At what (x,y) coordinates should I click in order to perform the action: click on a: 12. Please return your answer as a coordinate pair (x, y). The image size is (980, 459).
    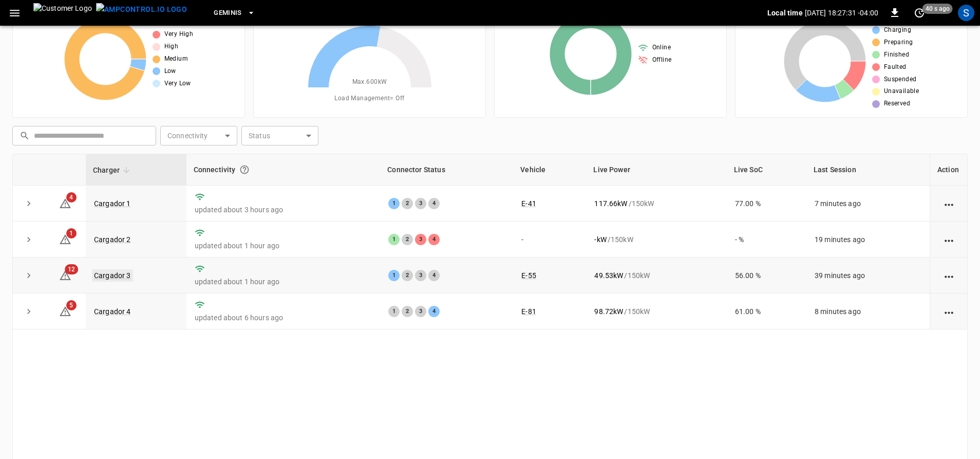
    Looking at the image, I should click on (65, 274).